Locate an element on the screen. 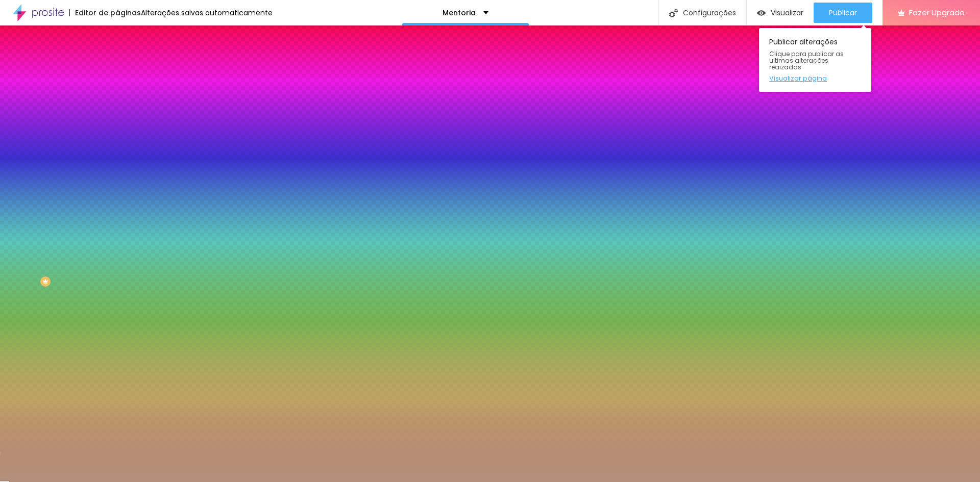  button: Visualizar is located at coordinates (780, 12).